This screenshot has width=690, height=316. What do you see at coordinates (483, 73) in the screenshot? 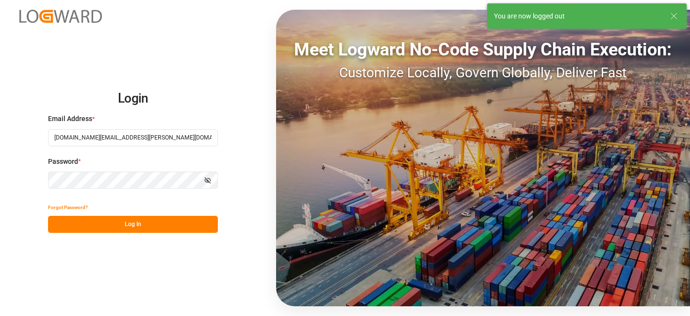
I see `div: Customize Locally, Govern Globally, Deliver Fast` at bounding box center [483, 73].